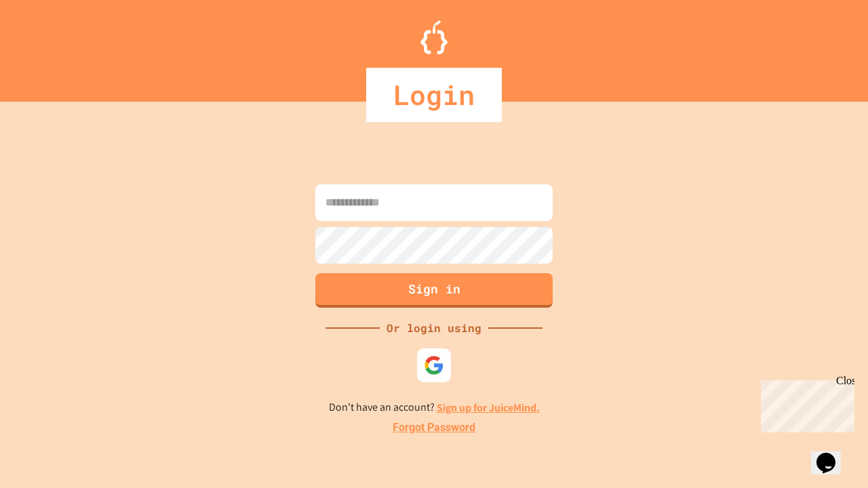  Describe the element at coordinates (434, 290) in the screenshot. I see `button: Sign in` at that location.